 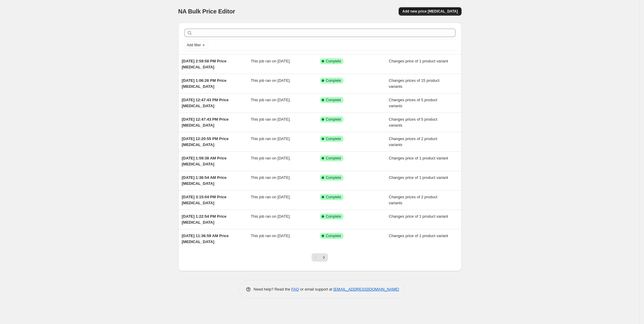 What do you see at coordinates (316, 289) in the screenshot?
I see `span: or email support at` at bounding box center [316, 289].